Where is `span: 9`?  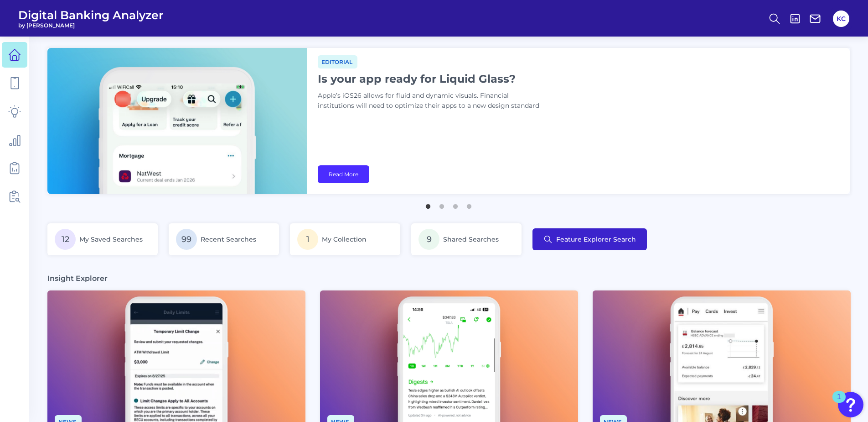 span: 9 is located at coordinates (429, 239).